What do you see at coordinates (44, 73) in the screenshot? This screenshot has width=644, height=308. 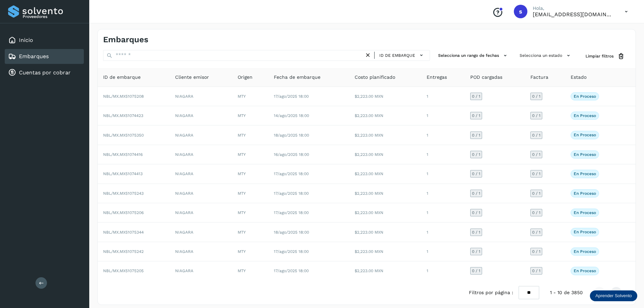 I see `div: Cuentas por cobrar` at bounding box center [44, 73].